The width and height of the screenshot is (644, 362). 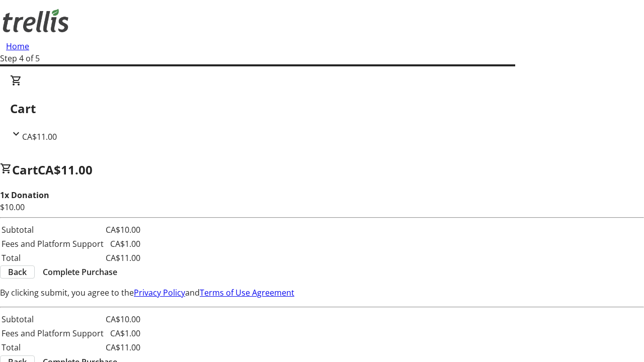 I want to click on span: Complete Purchase, so click(x=80, y=272).